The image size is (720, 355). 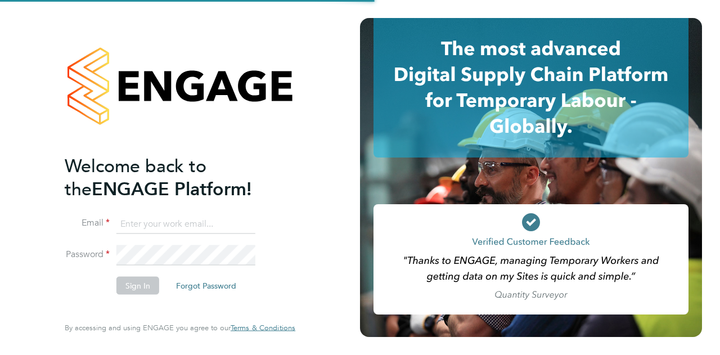 I want to click on label: Password, so click(x=87, y=254).